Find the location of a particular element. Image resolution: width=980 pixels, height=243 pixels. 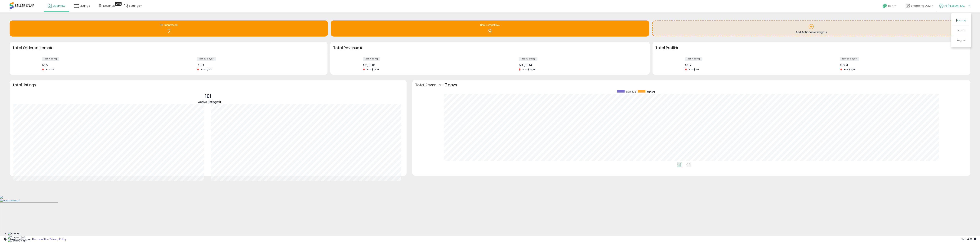

span: current is located at coordinates (651, 92).